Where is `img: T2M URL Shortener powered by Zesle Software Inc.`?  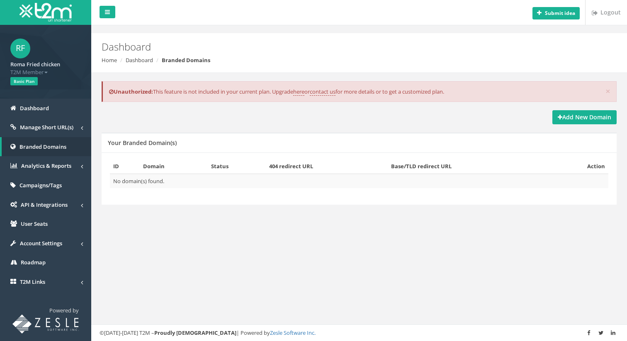 img: T2M URL Shortener powered by Zesle Software Inc. is located at coordinates (46, 324).